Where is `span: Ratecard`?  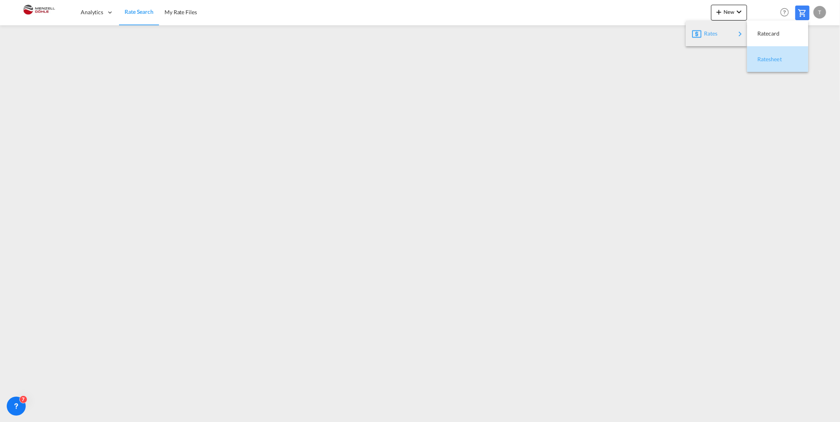
span: Ratecard is located at coordinates (761, 34).